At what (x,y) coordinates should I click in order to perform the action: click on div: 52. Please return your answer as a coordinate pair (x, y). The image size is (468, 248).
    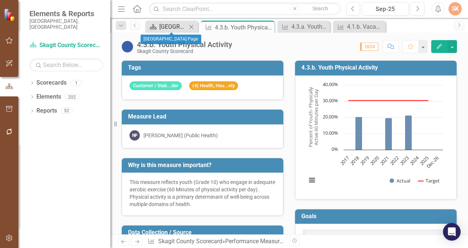
    Looking at the image, I should click on (67, 111).